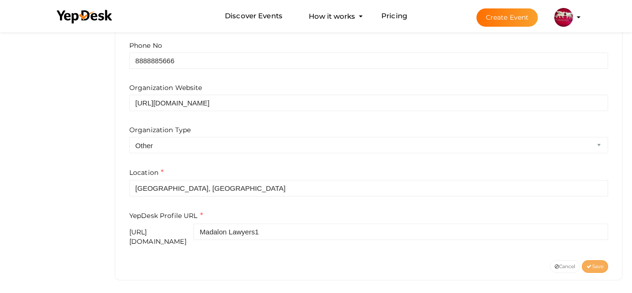 This screenshot has width=632, height=293. What do you see at coordinates (160, 130) in the screenshot?
I see `label: Organization Type` at bounding box center [160, 130].